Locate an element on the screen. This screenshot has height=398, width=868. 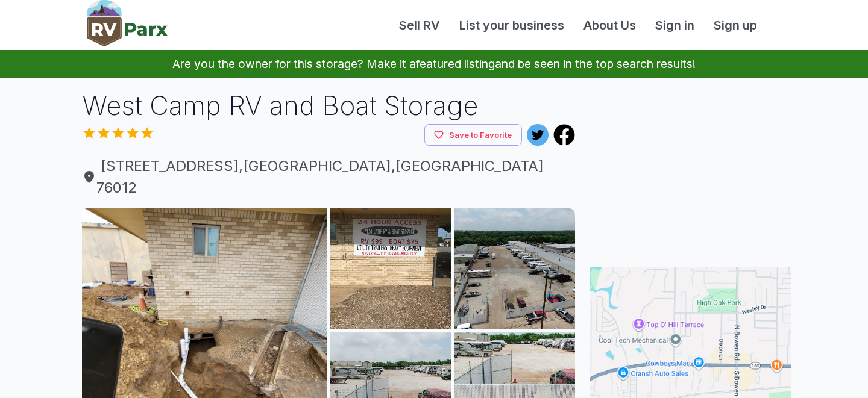
a: List your business is located at coordinates (512, 25).